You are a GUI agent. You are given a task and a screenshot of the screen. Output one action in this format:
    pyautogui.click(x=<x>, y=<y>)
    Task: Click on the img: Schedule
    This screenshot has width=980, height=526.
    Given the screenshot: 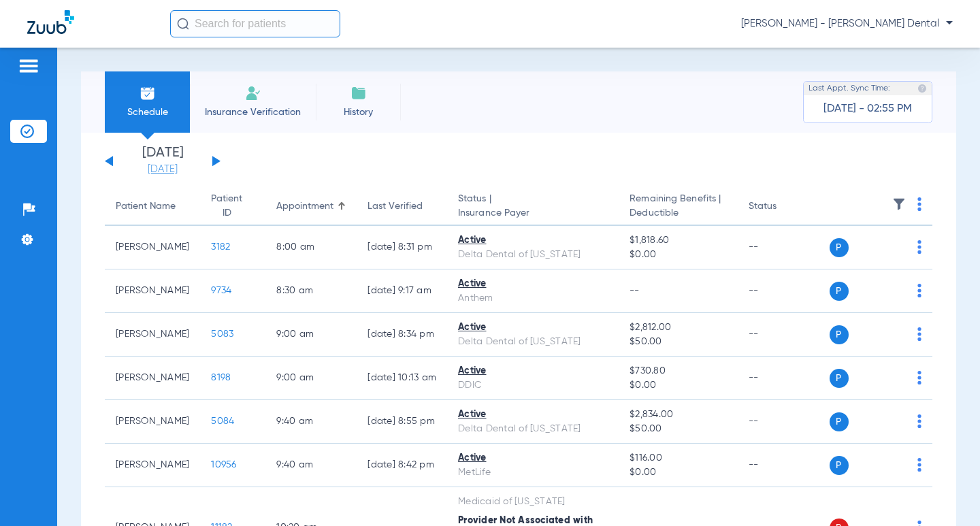 What is the action you would take?
    pyautogui.click(x=148, y=93)
    